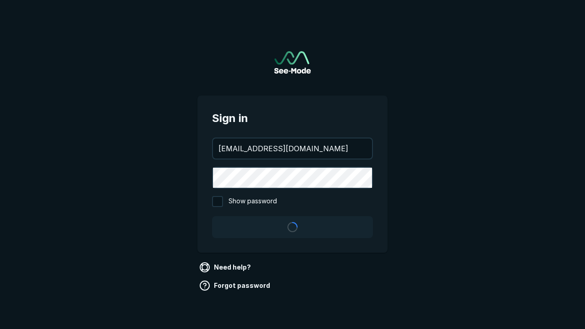 The width and height of the screenshot is (585, 329). What do you see at coordinates (293, 62) in the screenshot?
I see `img: See-Mode Logo` at bounding box center [293, 62].